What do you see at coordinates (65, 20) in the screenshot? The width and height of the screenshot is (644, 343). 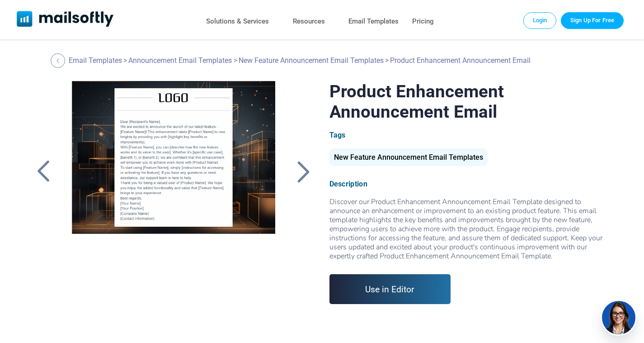 I see `a: Mailsoftly` at bounding box center [65, 20].